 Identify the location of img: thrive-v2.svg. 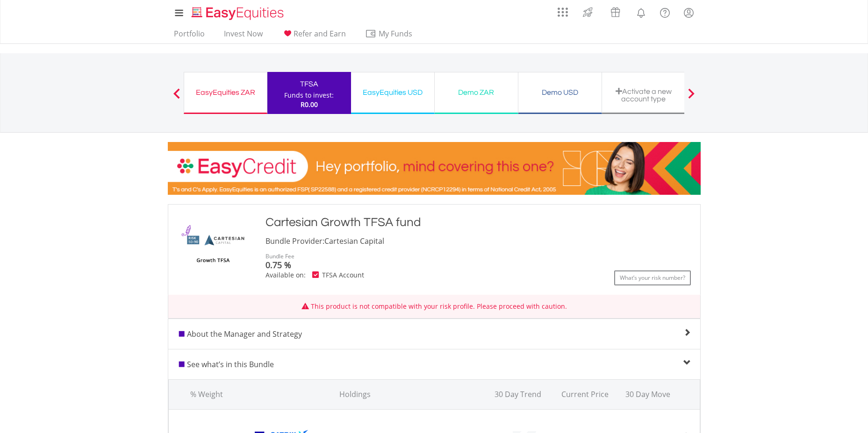
(588, 12).